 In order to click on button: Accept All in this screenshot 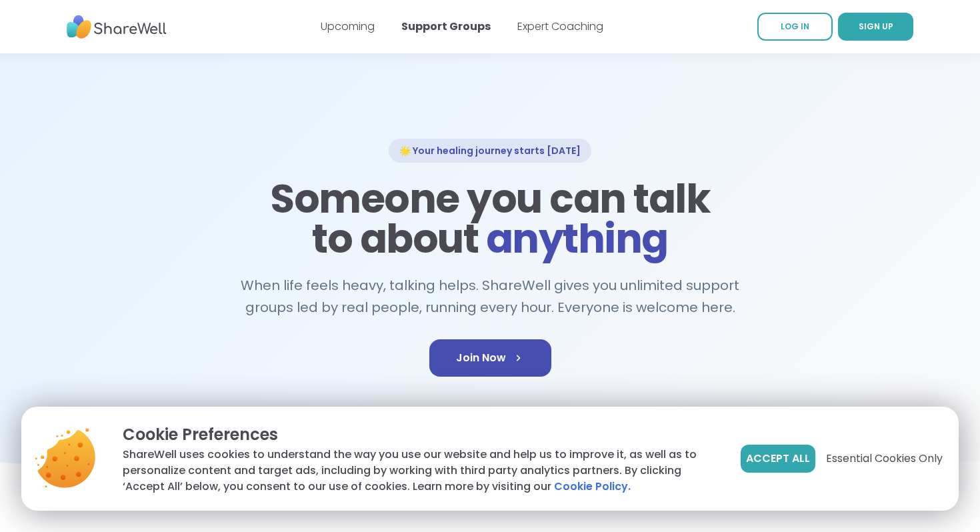, I will do `click(778, 459)`.